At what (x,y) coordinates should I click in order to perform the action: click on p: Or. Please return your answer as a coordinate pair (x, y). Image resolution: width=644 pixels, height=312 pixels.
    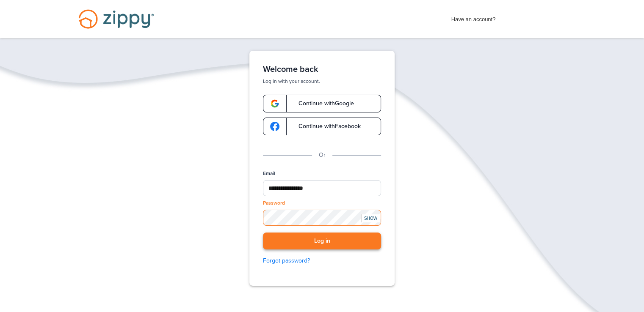
    Looking at the image, I should click on (322, 156).